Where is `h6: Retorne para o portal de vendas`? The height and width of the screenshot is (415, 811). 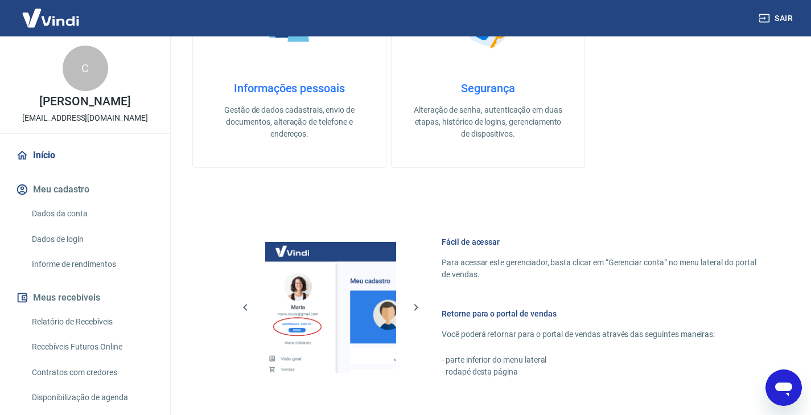
h6: Retorne para o portal de vendas is located at coordinates (599, 314).